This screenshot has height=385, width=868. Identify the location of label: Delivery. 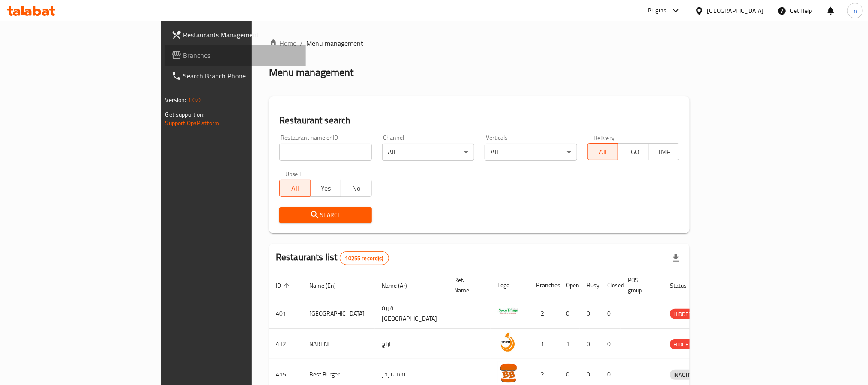
(604, 138).